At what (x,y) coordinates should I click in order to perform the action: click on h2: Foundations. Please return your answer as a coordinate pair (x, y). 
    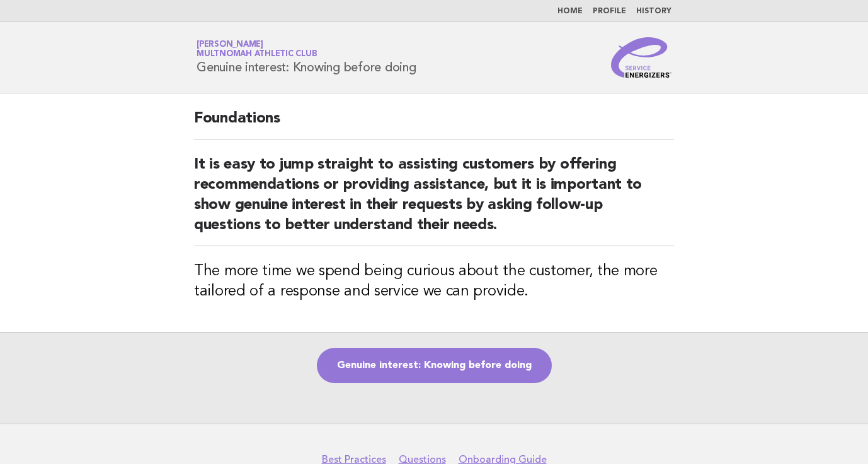
    Looking at the image, I should click on (434, 123).